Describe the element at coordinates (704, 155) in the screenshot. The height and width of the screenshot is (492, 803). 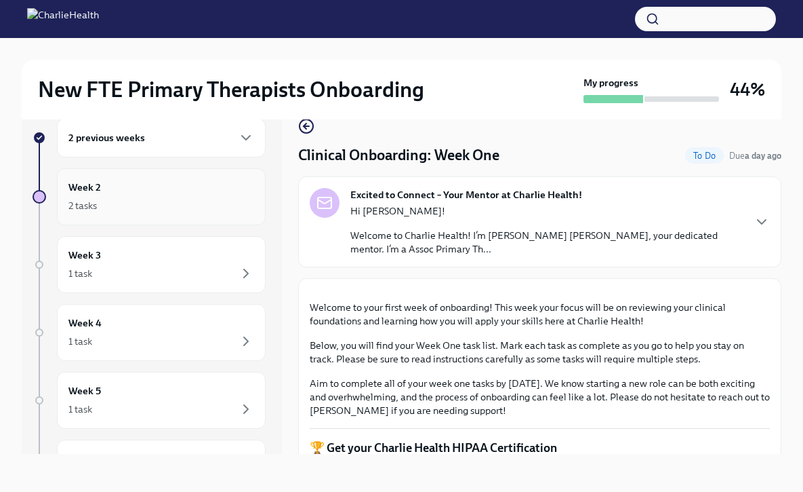
I see `span: To Do` at that location.